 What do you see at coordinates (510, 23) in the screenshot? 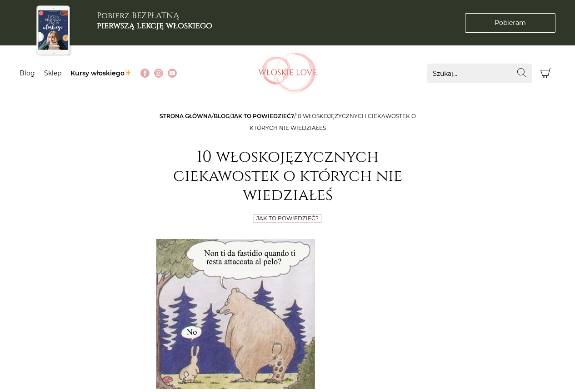
I see `span: Pobieram` at bounding box center [510, 23].